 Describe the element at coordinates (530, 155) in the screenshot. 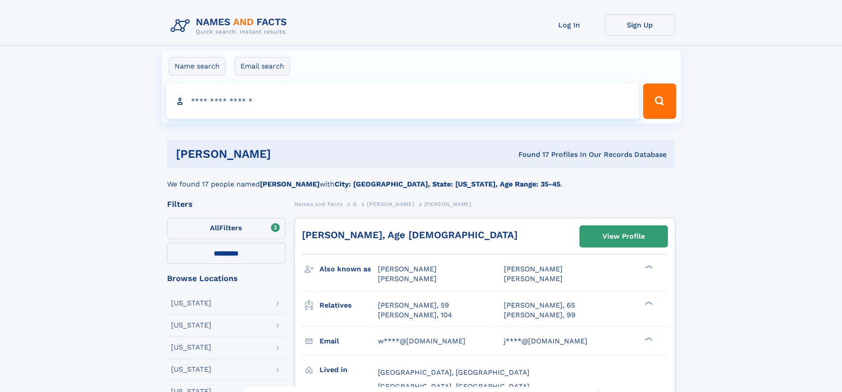

I see `div: Found 17 Profiles In Our Records Database` at that location.